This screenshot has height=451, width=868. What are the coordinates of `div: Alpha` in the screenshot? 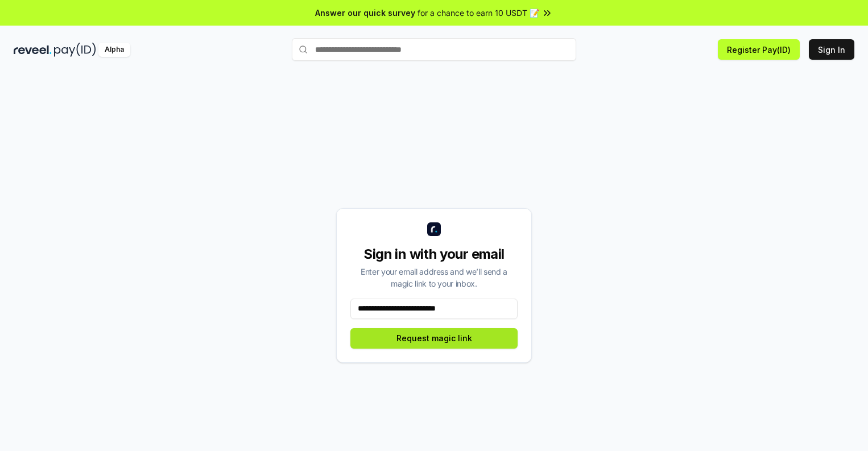 It's located at (114, 50).